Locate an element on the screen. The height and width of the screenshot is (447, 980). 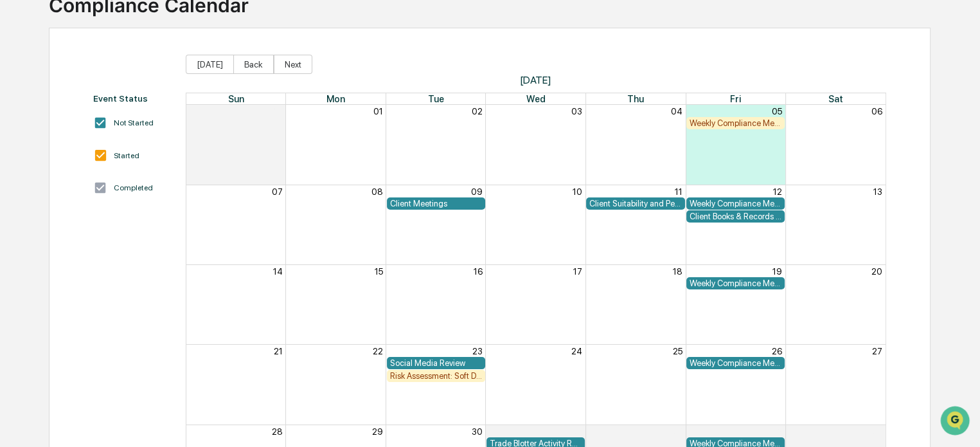
div: Started is located at coordinates (126, 156).